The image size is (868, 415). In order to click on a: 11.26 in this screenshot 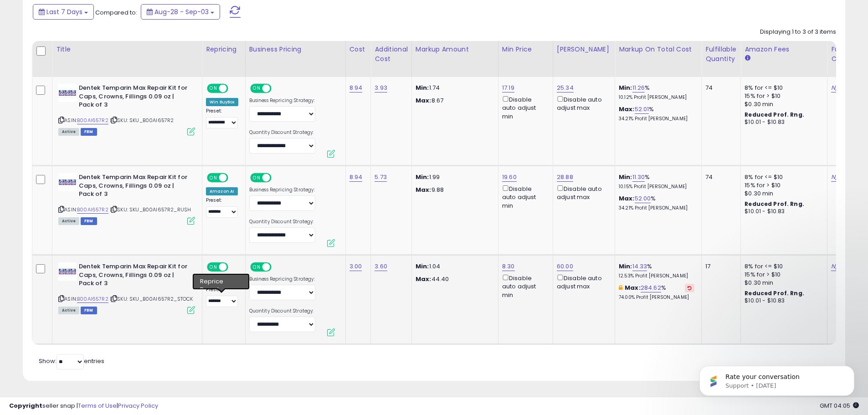, I will do `click(639, 88)`.